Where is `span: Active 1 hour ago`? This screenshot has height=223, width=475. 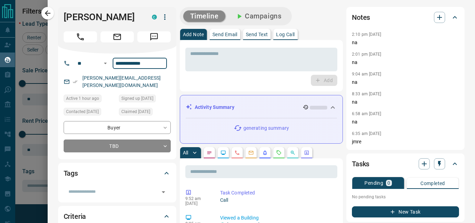
span: Active 1 hour ago is located at coordinates (82, 98).